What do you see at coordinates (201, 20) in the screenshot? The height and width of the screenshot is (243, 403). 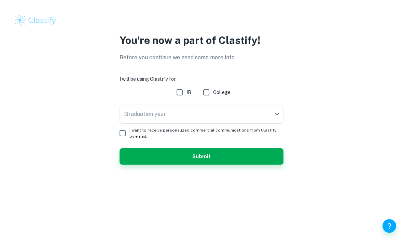 I see `a: Clastify logo` at bounding box center [201, 20].